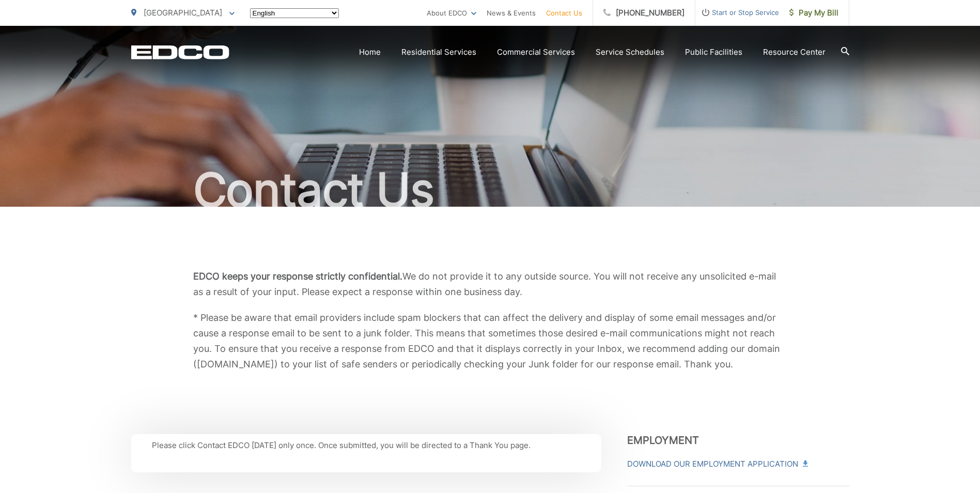 The image size is (980, 493). What do you see at coordinates (564, 13) in the screenshot?
I see `a: Contact Us` at bounding box center [564, 13].